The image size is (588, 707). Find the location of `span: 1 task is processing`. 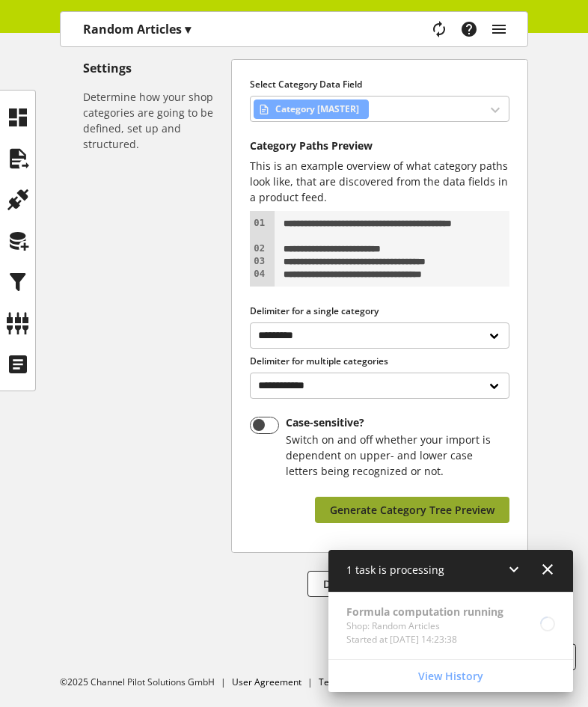

span: 1 task is processing is located at coordinates (395, 569).